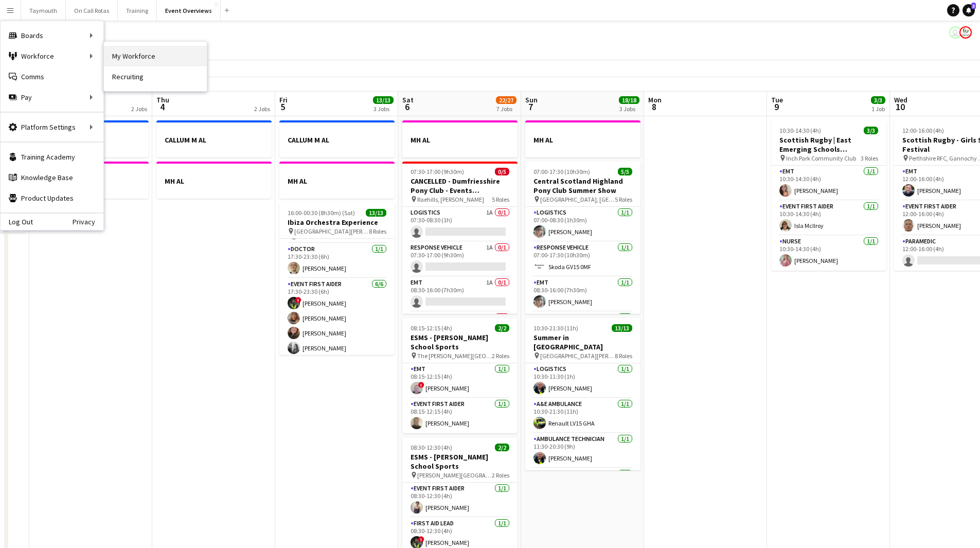  I want to click on span: 6, so click(407, 106).